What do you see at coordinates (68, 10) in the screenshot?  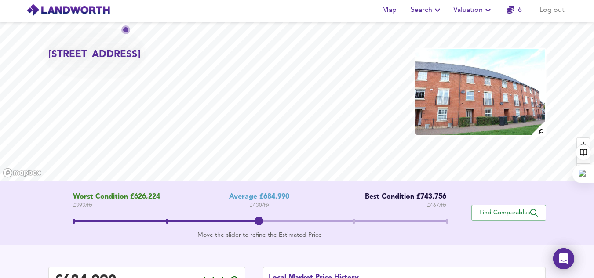 I see `img: logo` at bounding box center [68, 10].